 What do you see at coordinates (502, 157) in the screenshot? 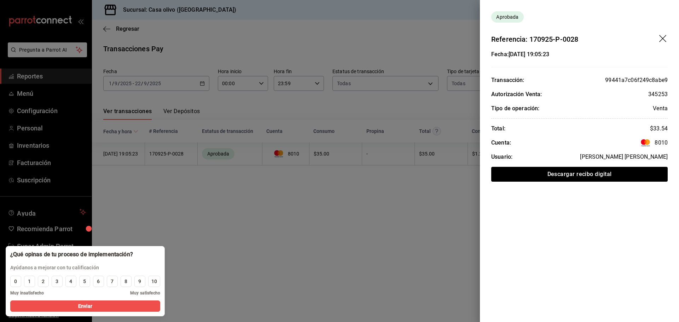
I see `div: Usuario:` at bounding box center [502, 157].